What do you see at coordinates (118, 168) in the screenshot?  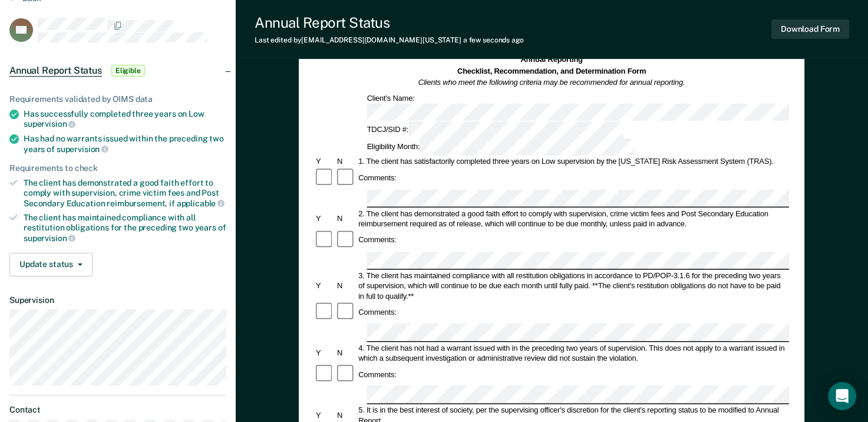 I see `div: Requirements to check` at bounding box center [118, 168].